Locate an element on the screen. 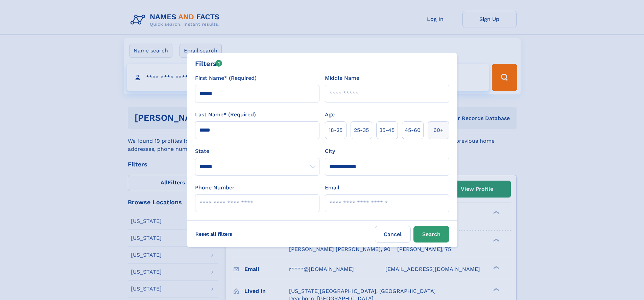 The height and width of the screenshot is (300, 644). div: Filters is located at coordinates (209, 63).